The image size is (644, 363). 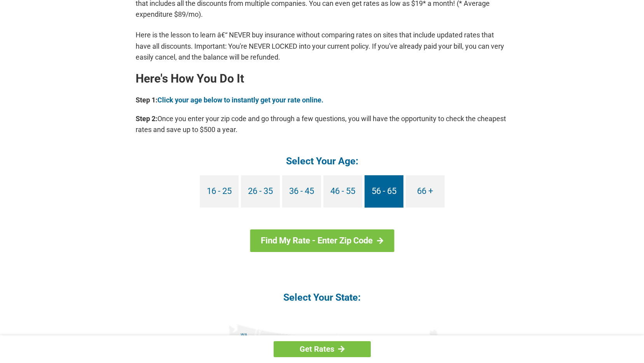 What do you see at coordinates (322, 161) in the screenshot?
I see `h4: Select Your Age:` at bounding box center [322, 161].